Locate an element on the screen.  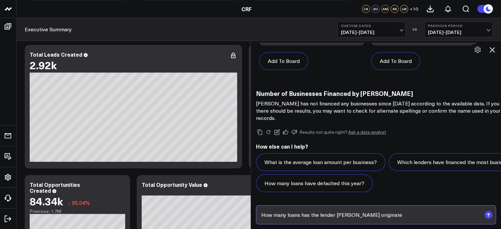
div: LW is located at coordinates (404, 9).